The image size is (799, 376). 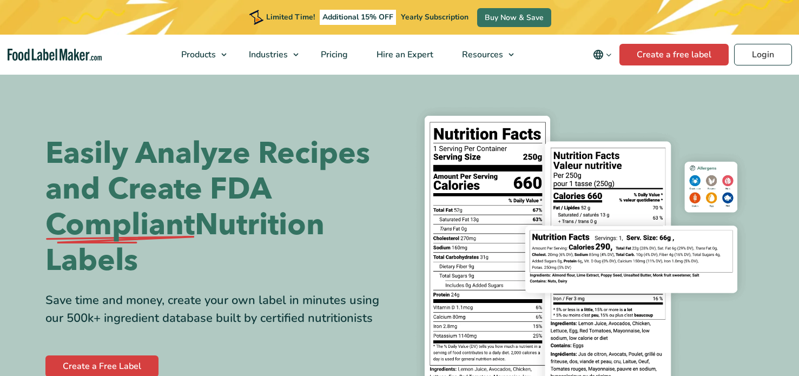 What do you see at coordinates (435, 17) in the screenshot?
I see `span: Yearly Subscription` at bounding box center [435, 17].